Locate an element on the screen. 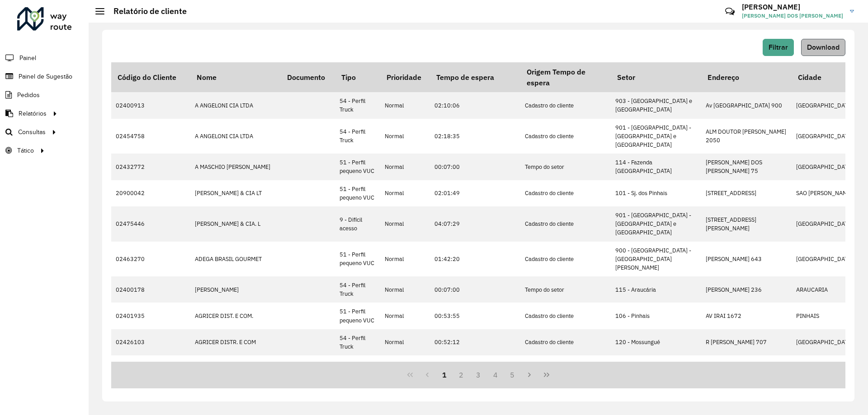  td: 02432772 is located at coordinates (150, 166).